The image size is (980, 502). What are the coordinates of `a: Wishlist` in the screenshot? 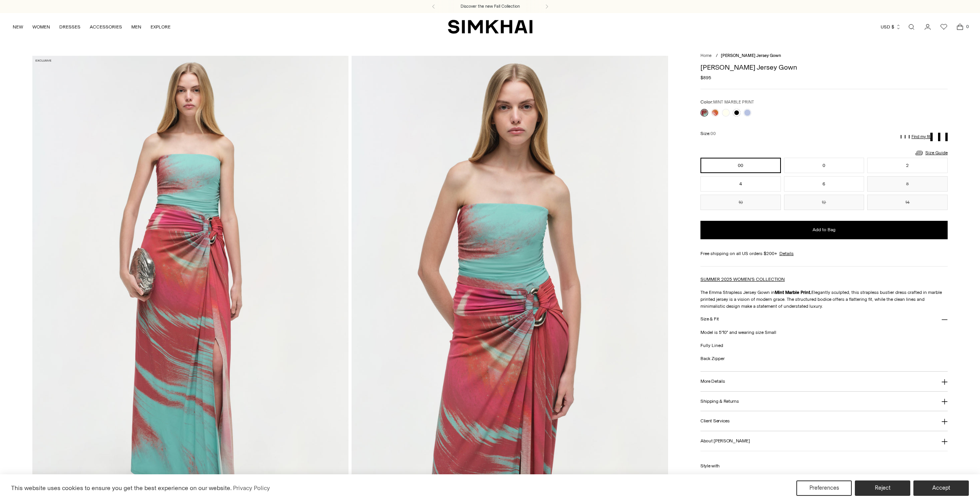 It's located at (944, 27).